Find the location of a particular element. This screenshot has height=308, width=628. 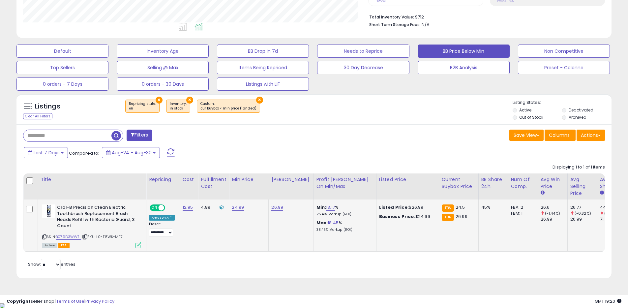

span: OFF is located at coordinates (170, 208).